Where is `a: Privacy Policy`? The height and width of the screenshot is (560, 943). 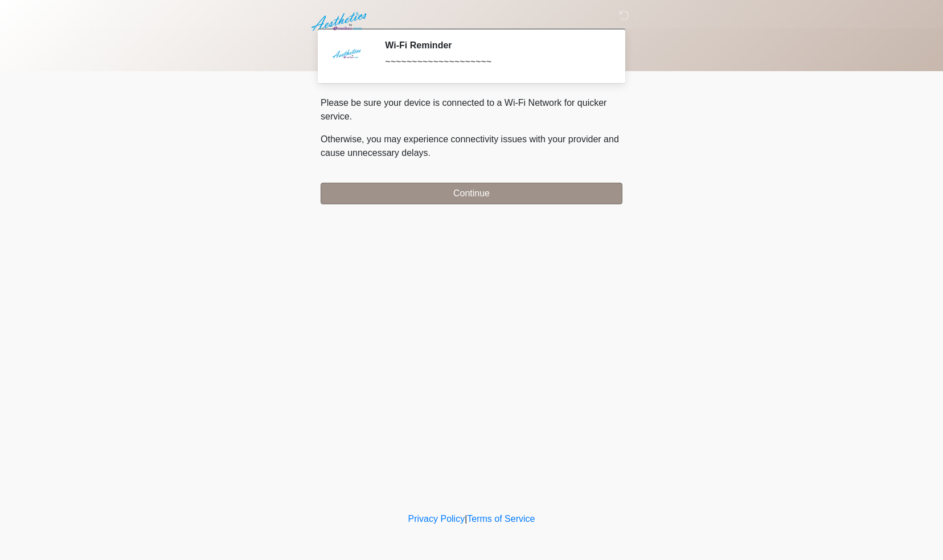
a: Privacy Policy is located at coordinates (436, 518).